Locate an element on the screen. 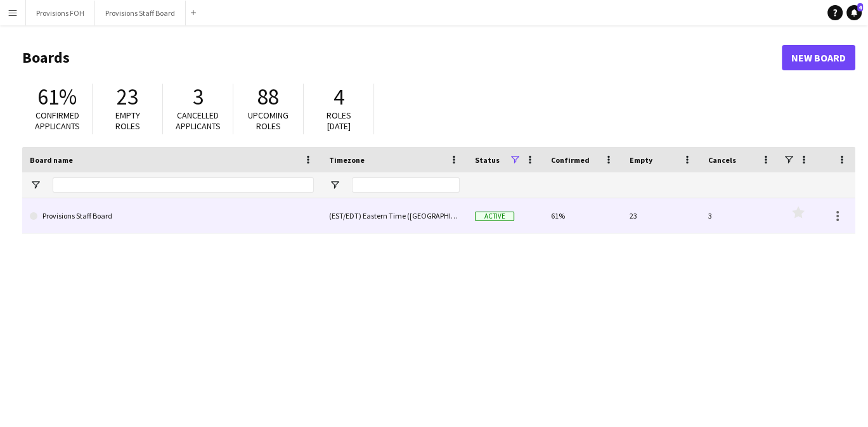 This screenshot has height=427, width=868. span: Cancels is located at coordinates (722, 159).